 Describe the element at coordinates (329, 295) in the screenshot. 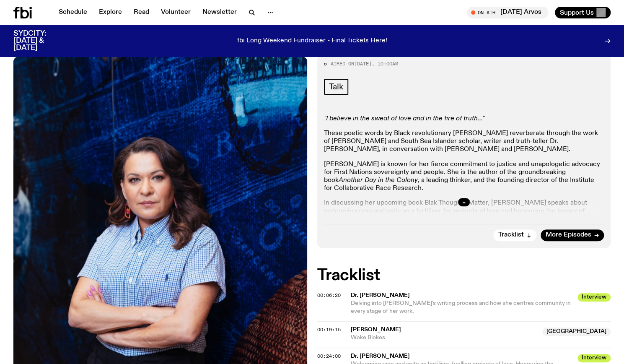

I see `span: 00:06:20` at that location.